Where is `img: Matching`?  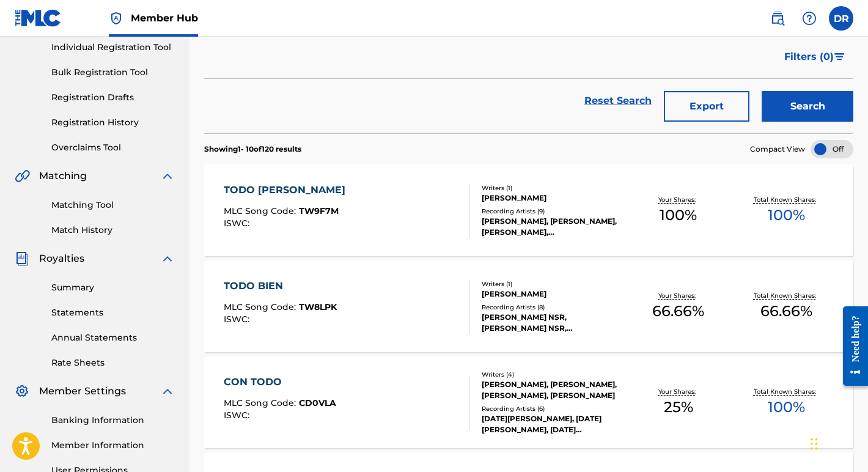
img: Matching is located at coordinates (22, 176).